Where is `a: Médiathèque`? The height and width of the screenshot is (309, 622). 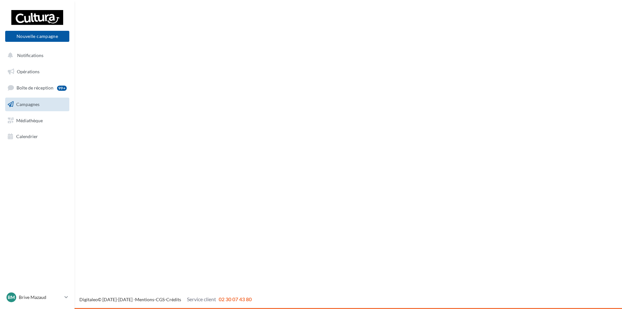 a: Médiathèque is located at coordinates (37, 121).